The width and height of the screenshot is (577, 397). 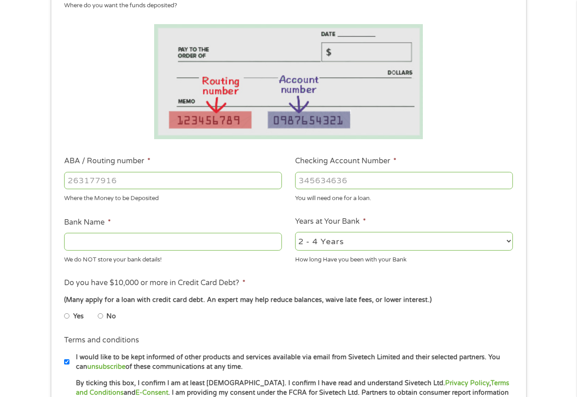 I want to click on img: Routing number location, so click(x=289, y=81).